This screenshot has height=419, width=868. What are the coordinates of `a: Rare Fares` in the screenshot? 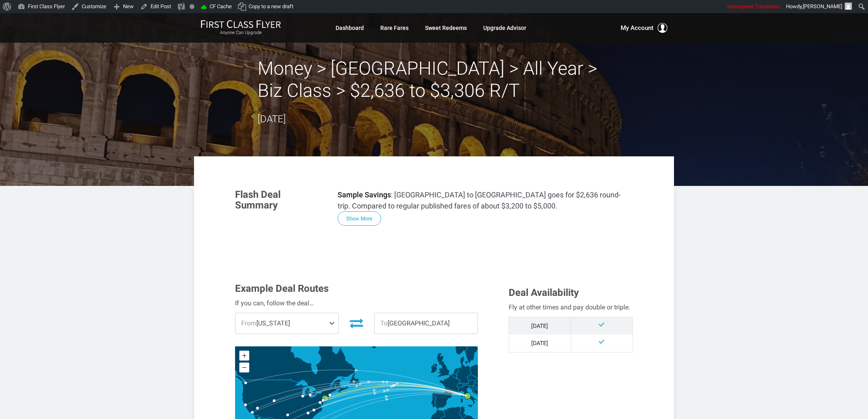 It's located at (394, 27).